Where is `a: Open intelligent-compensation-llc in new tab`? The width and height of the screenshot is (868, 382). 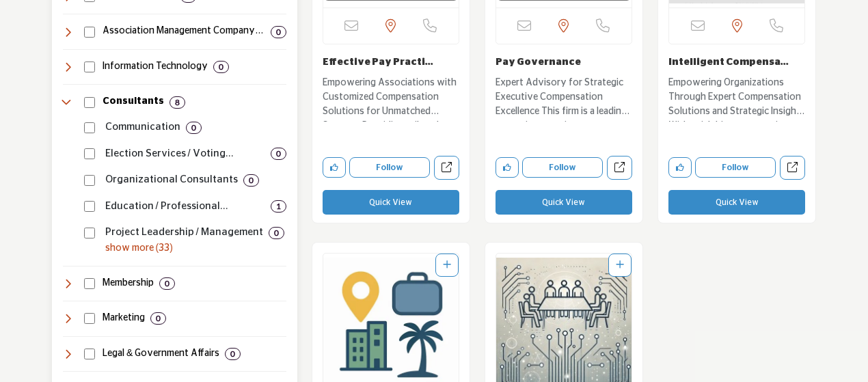
a: Open intelligent-compensation-llc in new tab is located at coordinates (793, 168).